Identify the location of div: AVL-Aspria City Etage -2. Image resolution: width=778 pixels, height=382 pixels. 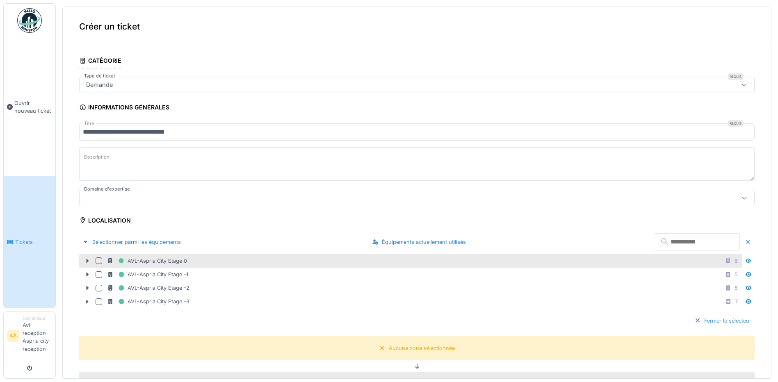
(148, 288).